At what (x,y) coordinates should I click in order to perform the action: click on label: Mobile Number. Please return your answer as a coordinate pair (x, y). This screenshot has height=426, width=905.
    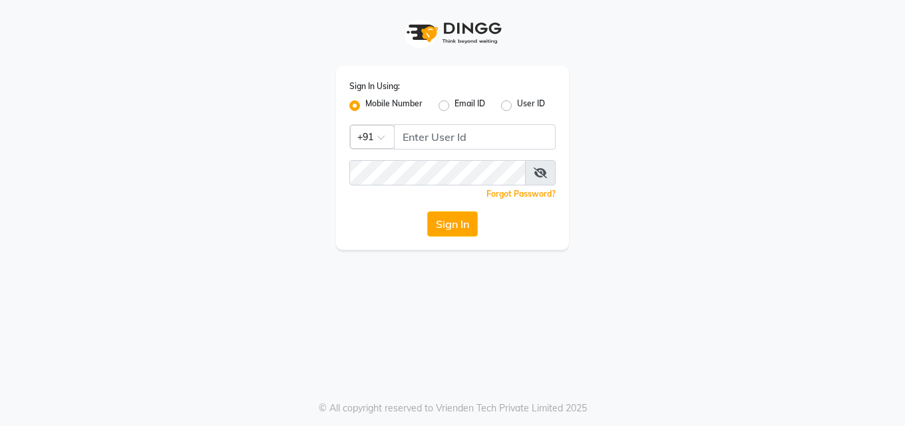
    Looking at the image, I should click on (394, 106).